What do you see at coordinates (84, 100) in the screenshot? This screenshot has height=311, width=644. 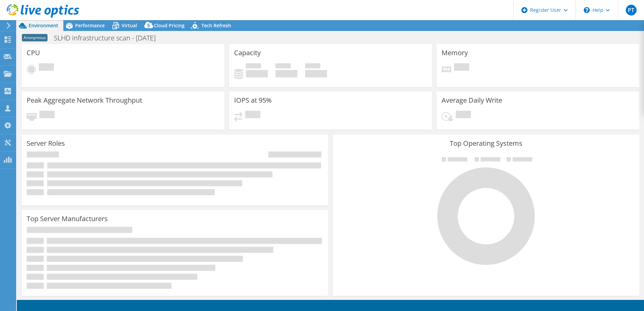 I see `h3: Peak Aggregate Network Throughput` at bounding box center [84, 100].